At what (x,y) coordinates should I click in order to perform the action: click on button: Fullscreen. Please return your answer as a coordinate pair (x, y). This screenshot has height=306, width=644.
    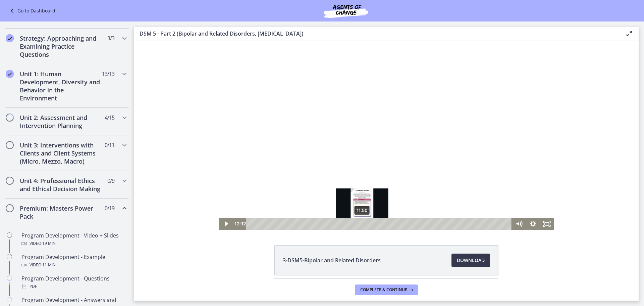
    Looking at the image, I should click on (413, 183).